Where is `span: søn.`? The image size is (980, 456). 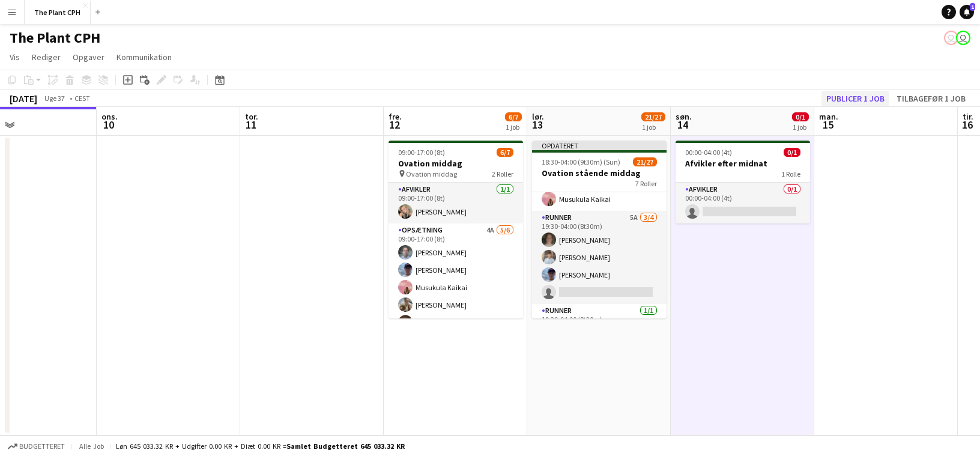
span: søn. is located at coordinates (683, 117).